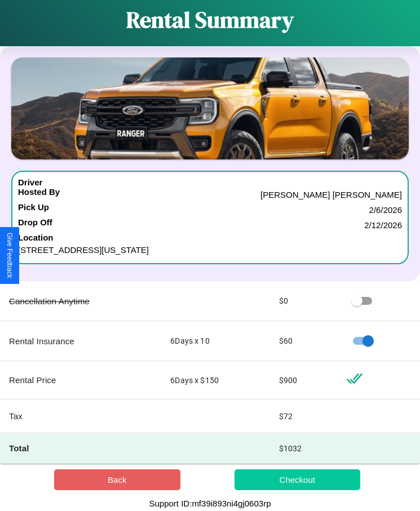 The width and height of the screenshot is (420, 511). Describe the element at coordinates (386, 210) in the screenshot. I see `p: 2 / 6 / 2026` at that location.